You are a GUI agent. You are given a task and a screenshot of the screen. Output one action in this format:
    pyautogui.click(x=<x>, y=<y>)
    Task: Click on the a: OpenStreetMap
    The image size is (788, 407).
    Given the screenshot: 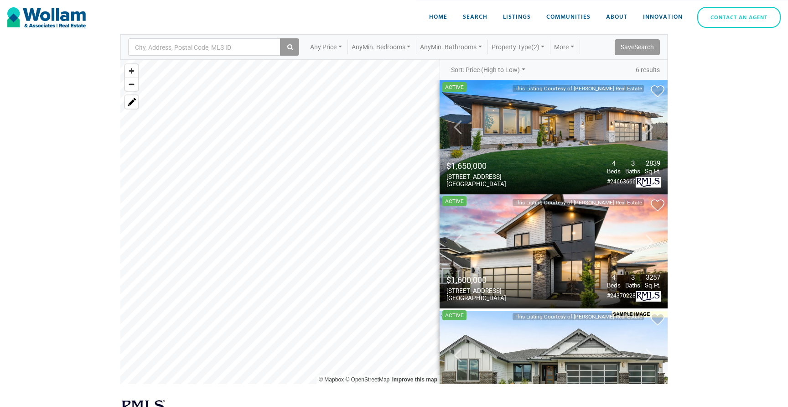 What is the action you would take?
    pyautogui.click(x=367, y=379)
    